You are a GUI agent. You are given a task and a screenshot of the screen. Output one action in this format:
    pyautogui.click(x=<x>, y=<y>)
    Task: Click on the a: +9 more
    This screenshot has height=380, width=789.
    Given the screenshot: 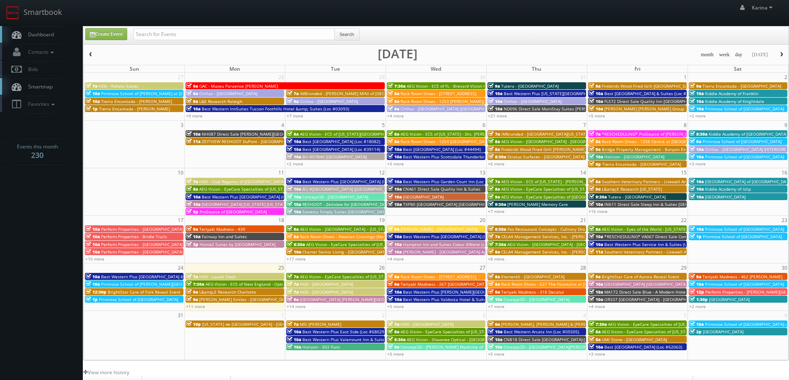 What is the action you would take?
    pyautogui.click(x=194, y=116)
    